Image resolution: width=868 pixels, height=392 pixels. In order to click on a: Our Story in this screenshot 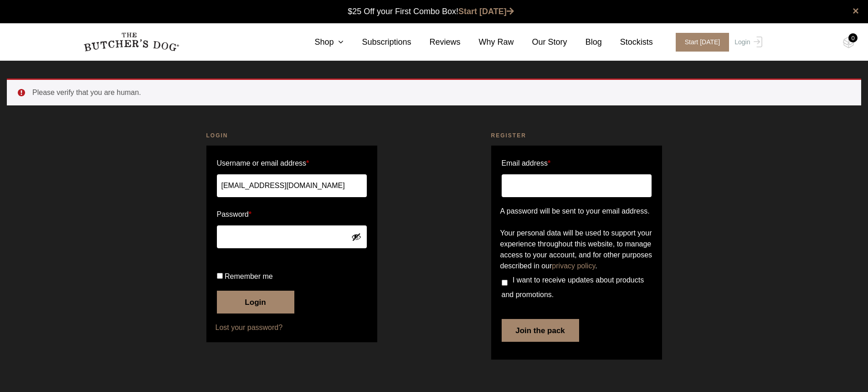, I will do `click(540, 42)`.